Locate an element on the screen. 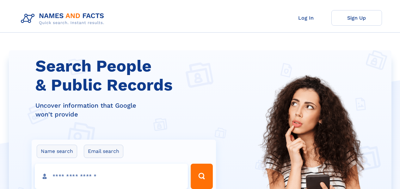 This screenshot has height=189, width=400. h1: Search People & Public Records is located at coordinates (128, 76).